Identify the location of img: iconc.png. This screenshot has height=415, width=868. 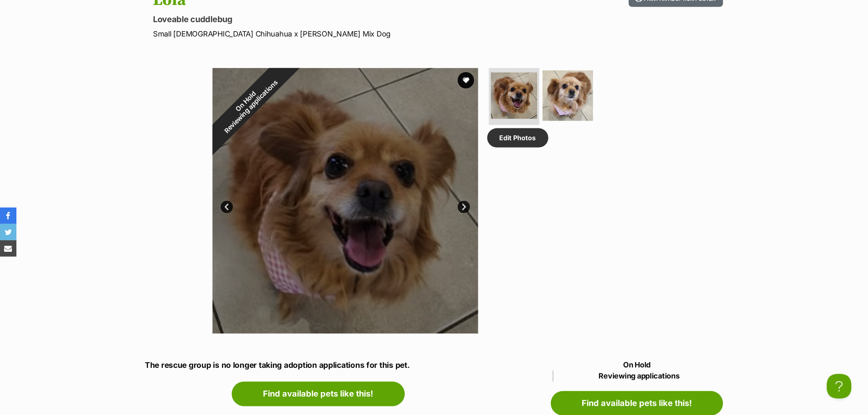
(118, 3).